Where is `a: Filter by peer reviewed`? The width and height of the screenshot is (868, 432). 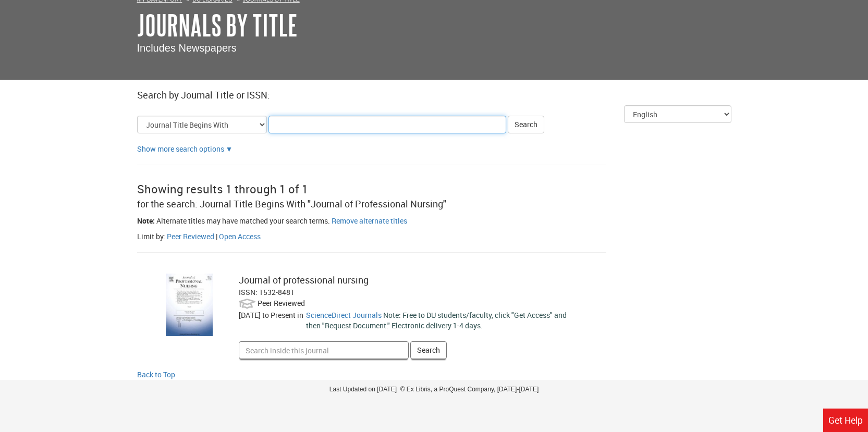 a: Filter by peer reviewed is located at coordinates (191, 236).